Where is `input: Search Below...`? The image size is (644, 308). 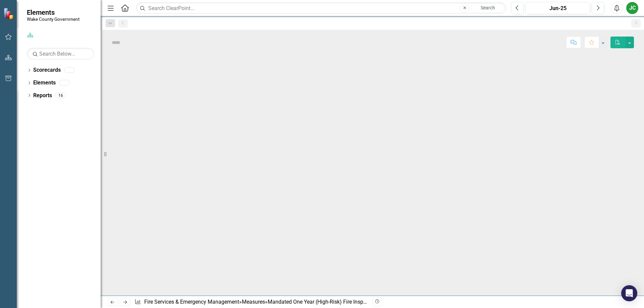 input: Search Below... is located at coordinates (60, 54).